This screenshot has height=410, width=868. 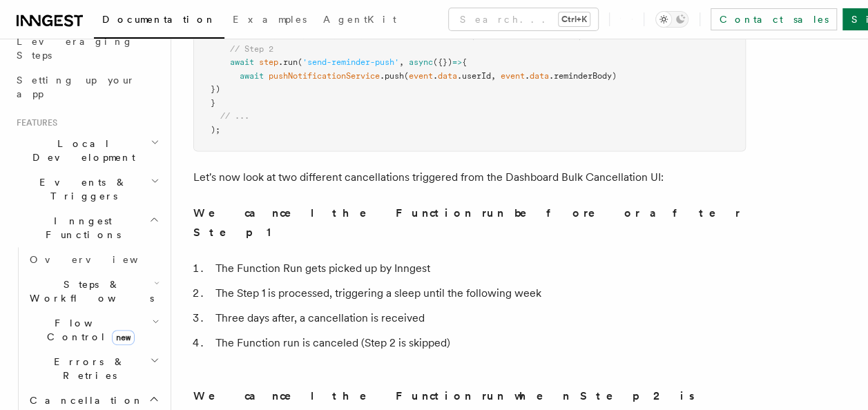 I want to click on a: Examples, so click(x=269, y=21).